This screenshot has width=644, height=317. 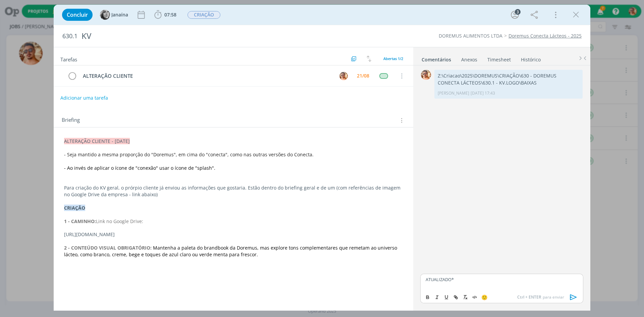 What do you see at coordinates (469, 60) in the screenshot?
I see `div: Anexos` at bounding box center [469, 60].